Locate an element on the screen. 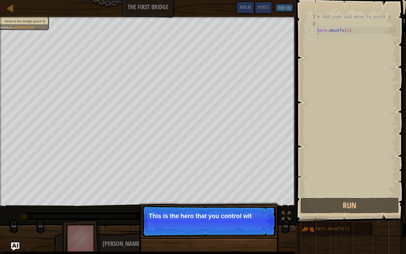  div: 3 is located at coordinates (311, 30).